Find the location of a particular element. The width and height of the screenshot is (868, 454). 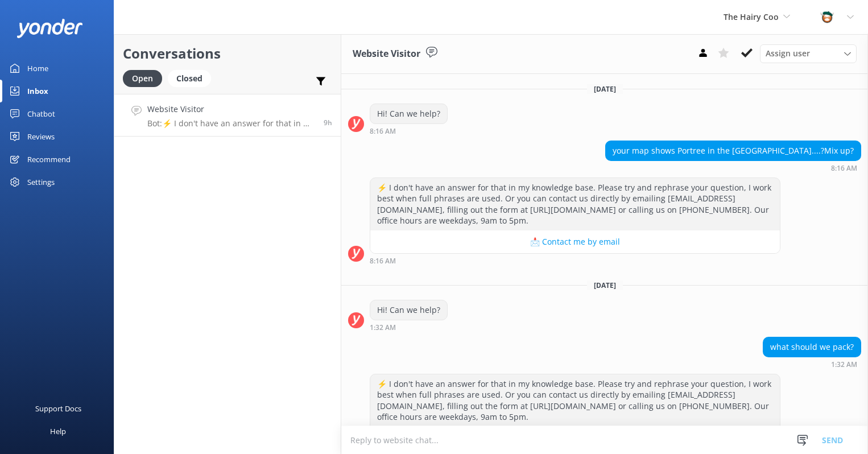

h3: Website Visitor is located at coordinates (386, 54).